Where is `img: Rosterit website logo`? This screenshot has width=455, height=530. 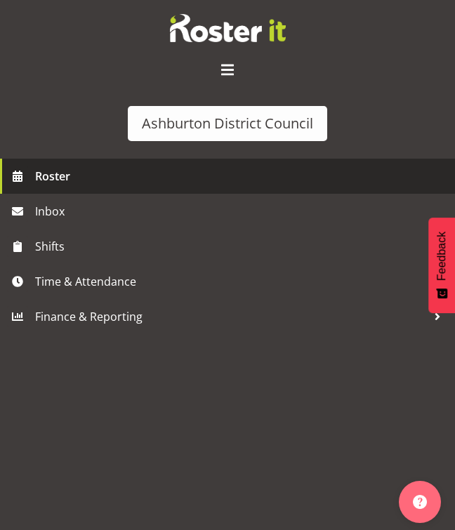 img: Rosterit website logo is located at coordinates (227, 28).